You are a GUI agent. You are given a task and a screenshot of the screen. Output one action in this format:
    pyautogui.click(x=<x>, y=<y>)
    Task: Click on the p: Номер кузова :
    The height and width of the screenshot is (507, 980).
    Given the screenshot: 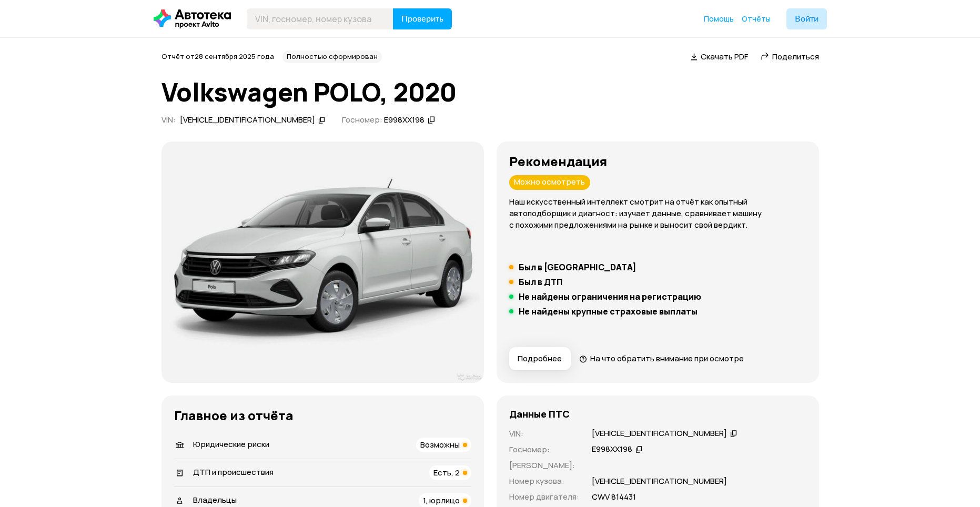 What is the action you would take?
    pyautogui.click(x=544, y=481)
    